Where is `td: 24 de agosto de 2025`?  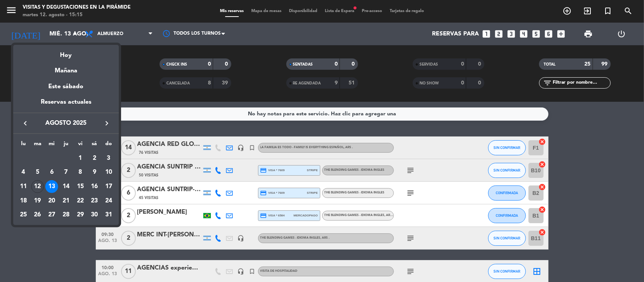 td: 24 de agosto de 2025 is located at coordinates (108, 201).